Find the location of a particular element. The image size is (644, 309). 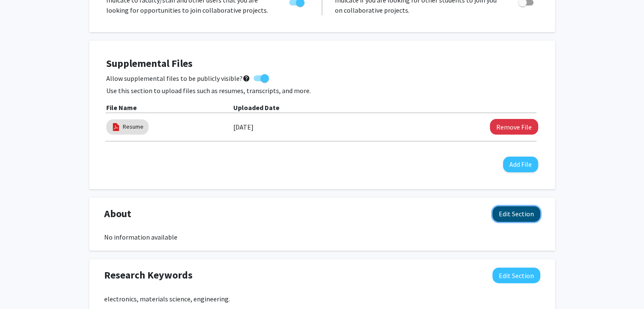

div: electronics, materials science, engineering. is located at coordinates (322, 299).